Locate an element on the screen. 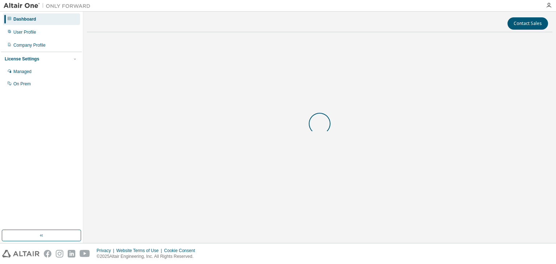  img: Altair One is located at coordinates (49, 6).